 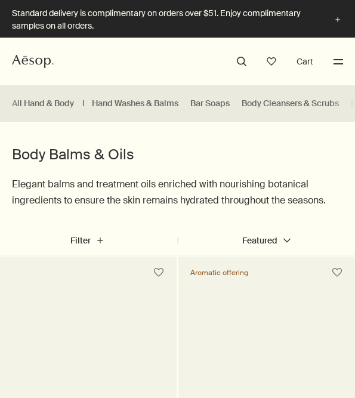 I want to click on a: Aesop, so click(x=33, y=62).